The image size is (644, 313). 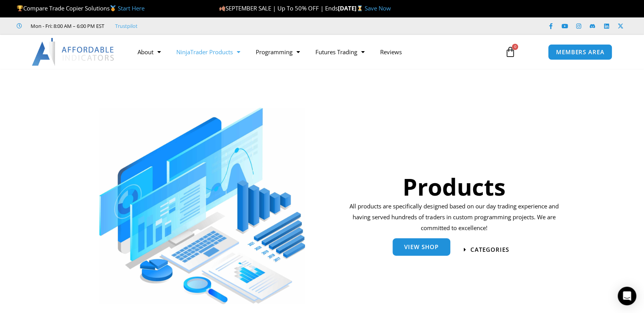 What do you see at coordinates (580, 52) in the screenshot?
I see `a: MEMBERS AREA` at bounding box center [580, 52].